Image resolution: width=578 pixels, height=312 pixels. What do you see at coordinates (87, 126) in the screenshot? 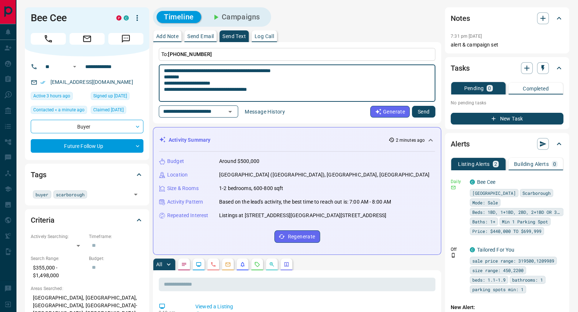
I see `div: Buyer` at bounding box center [87, 126].